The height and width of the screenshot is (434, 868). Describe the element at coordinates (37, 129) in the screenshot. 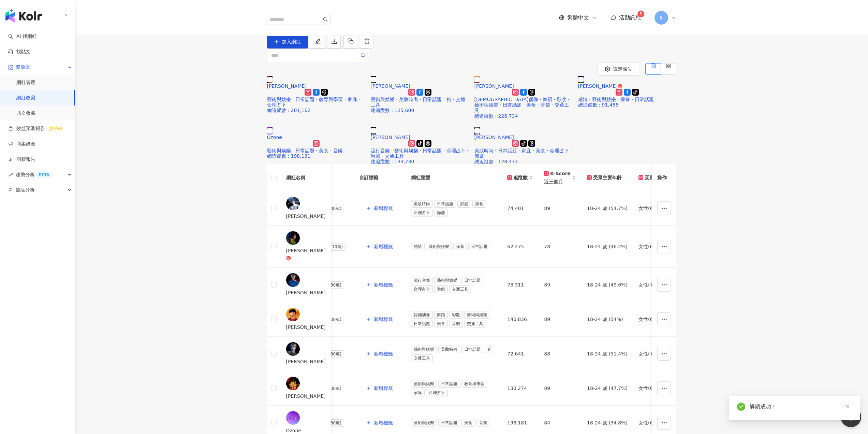

I see `a: 效益預測報告ALPHA` at that location.